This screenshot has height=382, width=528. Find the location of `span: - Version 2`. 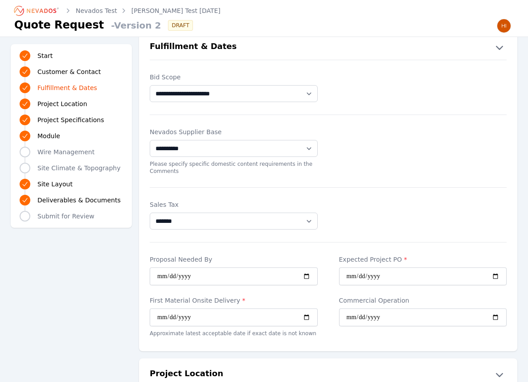

span: - Version 2 is located at coordinates (134, 25).